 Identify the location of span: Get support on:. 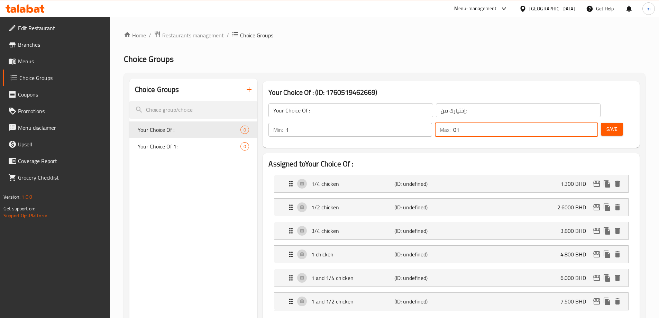
(19, 209).